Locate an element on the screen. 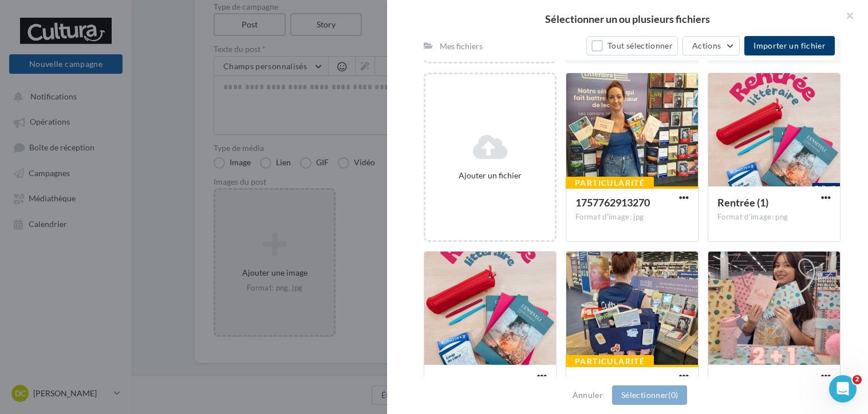 The image size is (868, 414). span: 2 is located at coordinates (856, 380).